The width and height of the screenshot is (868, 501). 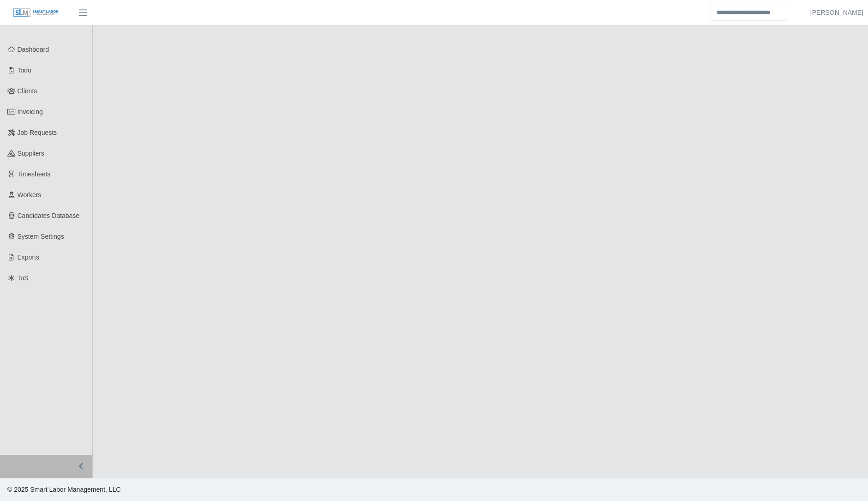 What do you see at coordinates (64, 489) in the screenshot?
I see `span: © 2025 Smart Labor Management, LLC` at bounding box center [64, 489].